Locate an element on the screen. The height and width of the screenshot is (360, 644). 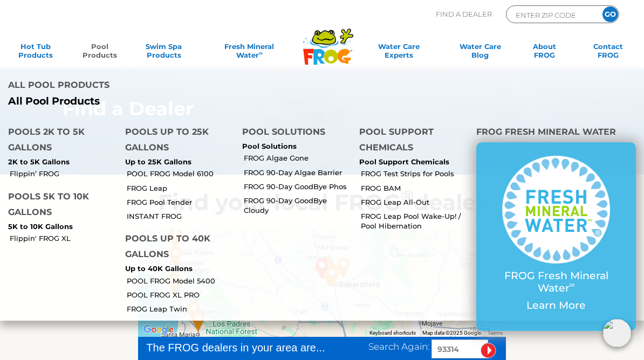
a: FROG Leap is located at coordinates (180, 188).